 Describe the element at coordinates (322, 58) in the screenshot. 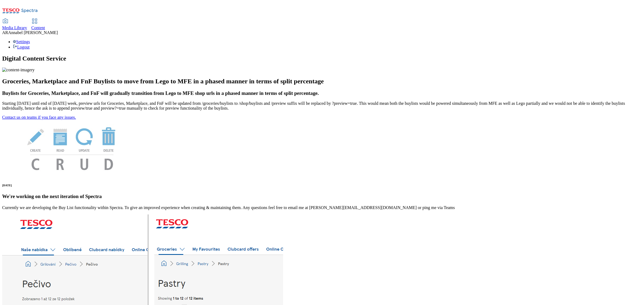

I see `h1: Digital Content Service` at that location.